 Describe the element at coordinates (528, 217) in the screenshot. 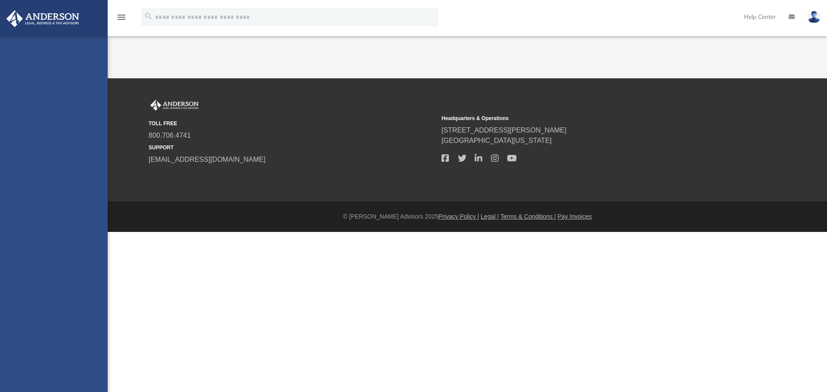

I see `a: Terms & Conditions |` at that location.